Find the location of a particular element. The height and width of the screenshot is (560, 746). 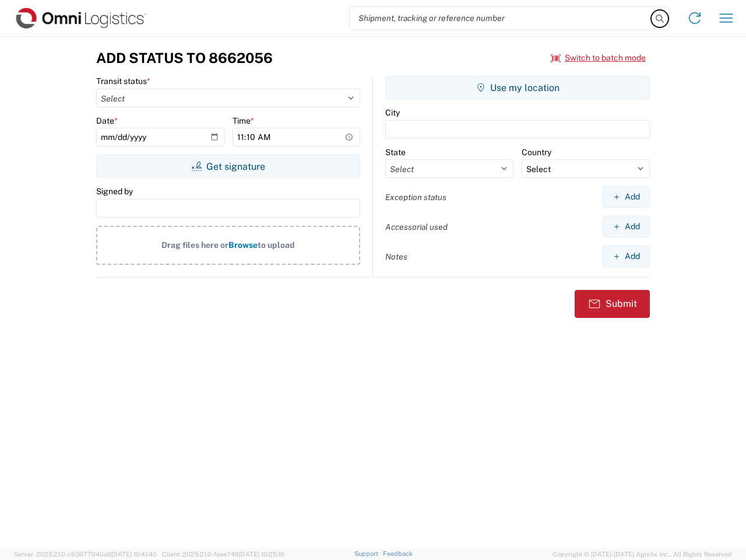

span: to upload is located at coordinates (277, 245).